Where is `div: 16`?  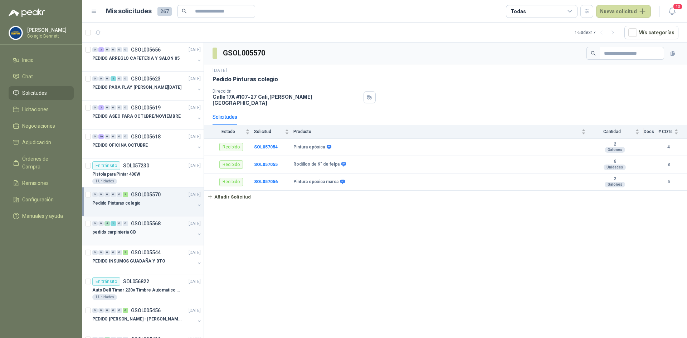
div: 16 is located at coordinates (101, 137).